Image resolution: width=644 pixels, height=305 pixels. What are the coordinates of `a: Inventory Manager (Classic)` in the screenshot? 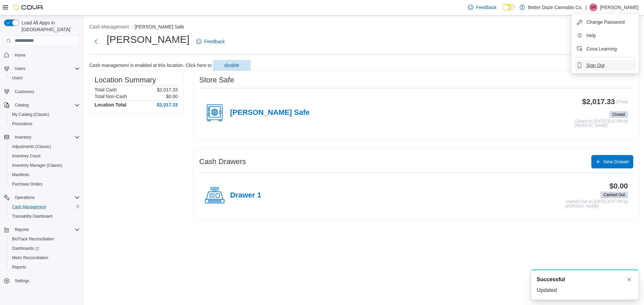 It's located at (37, 166).